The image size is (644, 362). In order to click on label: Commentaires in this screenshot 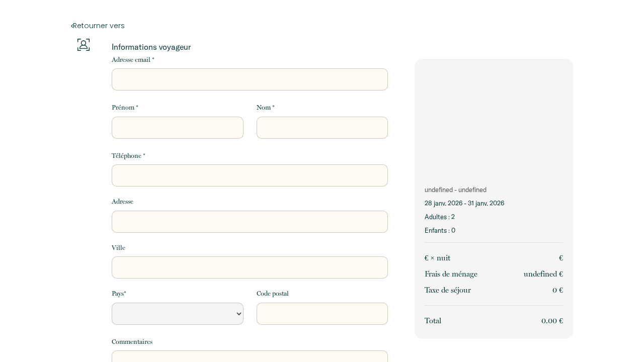, I will do `click(132, 342)`.